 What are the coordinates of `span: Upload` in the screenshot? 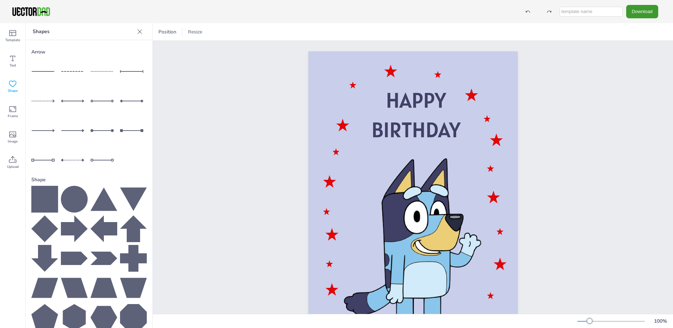 It's located at (13, 167).